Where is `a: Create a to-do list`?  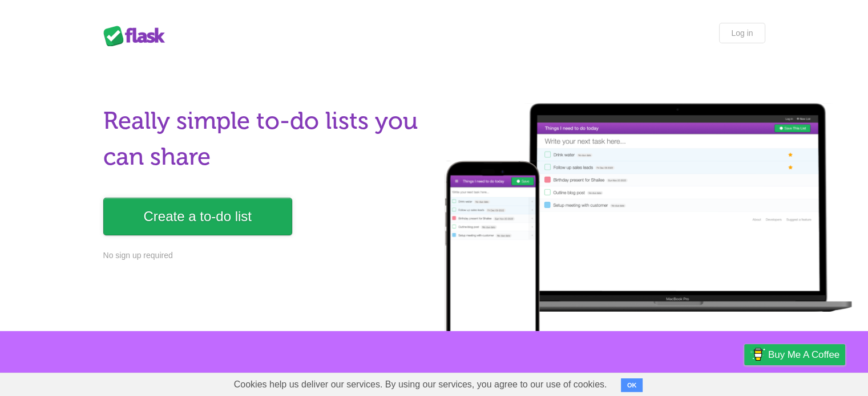
a: Create a to-do list is located at coordinates (197, 217).